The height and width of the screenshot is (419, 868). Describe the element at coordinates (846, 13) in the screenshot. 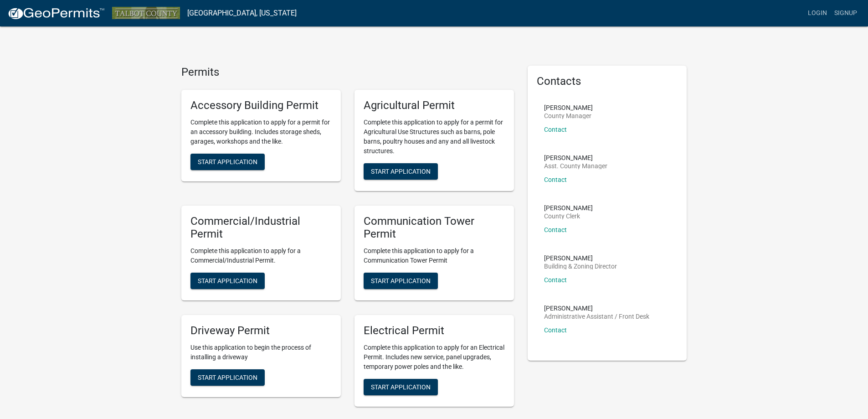

I see `a: Signup` at that location.